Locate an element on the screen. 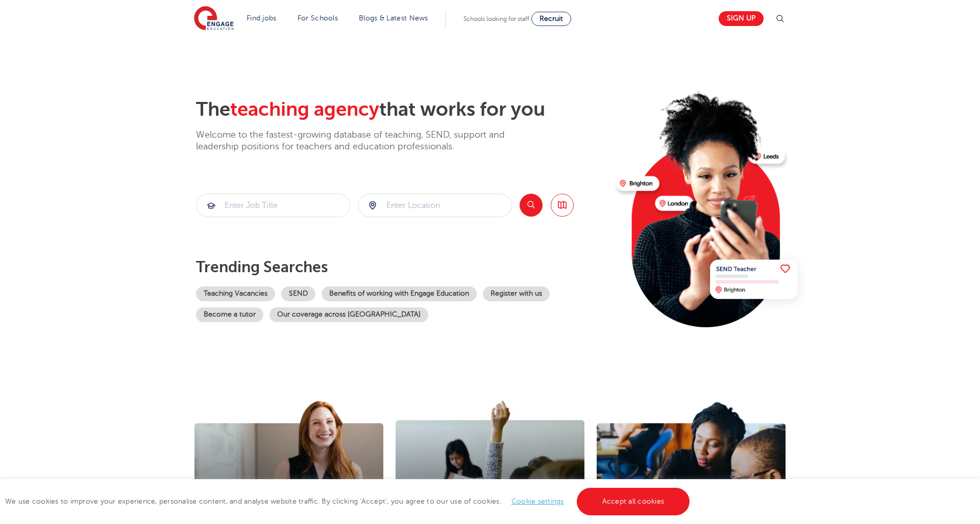 This screenshot has height=524, width=980. span: Recruit is located at coordinates (551, 18).